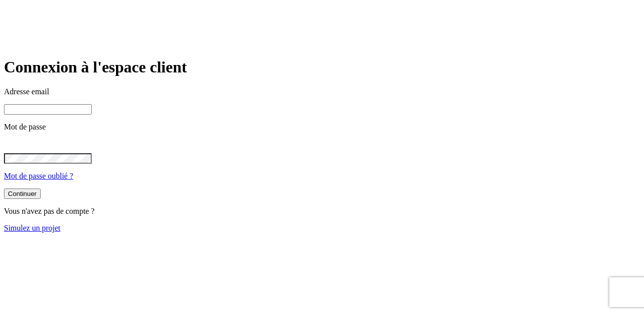  What do you see at coordinates (322, 127) in the screenshot?
I see `p: Mot de passe` at bounding box center [322, 127].